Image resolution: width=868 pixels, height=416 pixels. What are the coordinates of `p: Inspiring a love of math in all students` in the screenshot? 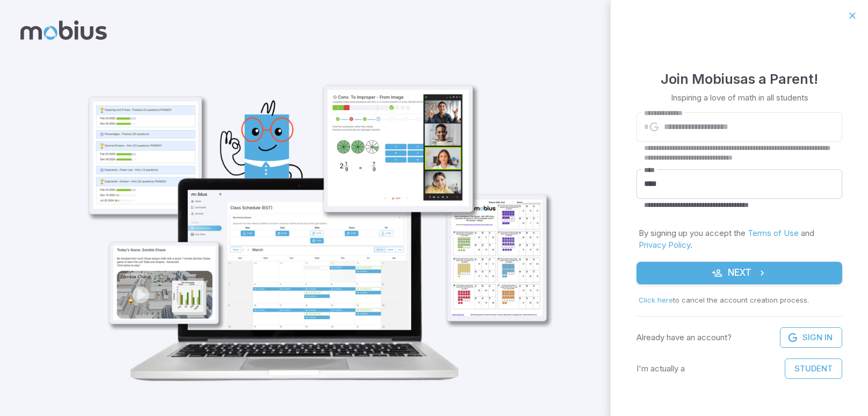 It's located at (740, 98).